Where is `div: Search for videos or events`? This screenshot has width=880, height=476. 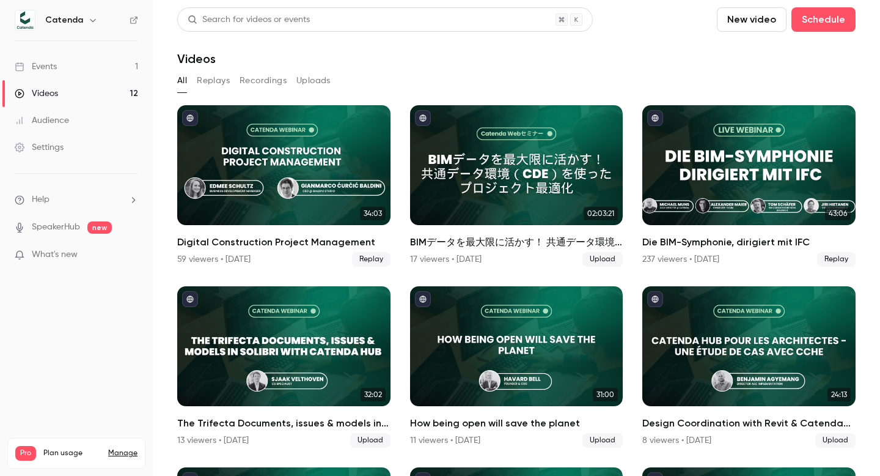
div: Search for videos or events is located at coordinates (249, 20).